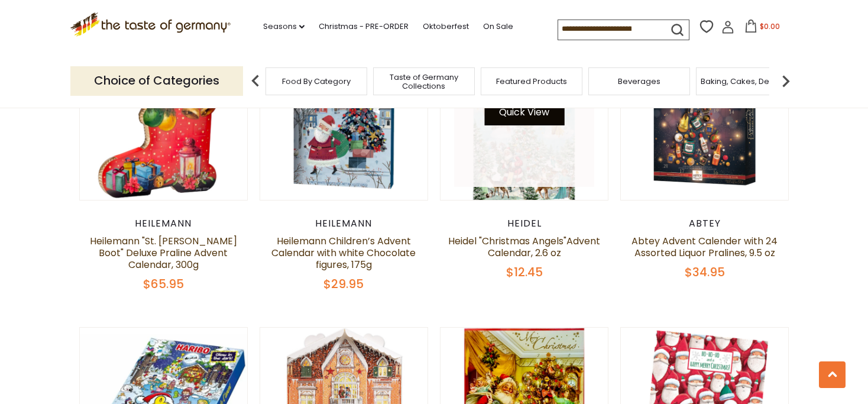  Describe the element at coordinates (524, 224) in the screenshot. I see `div: Heidel` at that location.